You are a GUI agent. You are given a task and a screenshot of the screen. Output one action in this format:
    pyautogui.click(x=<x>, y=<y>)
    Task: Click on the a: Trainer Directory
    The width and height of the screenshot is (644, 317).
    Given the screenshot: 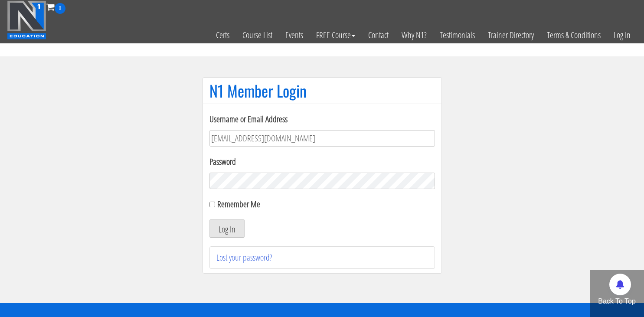 What is the action you would take?
    pyautogui.click(x=511, y=35)
    